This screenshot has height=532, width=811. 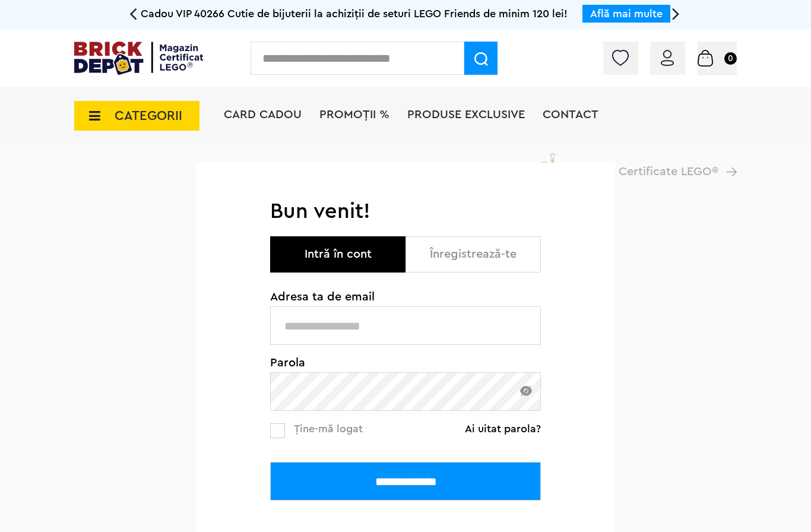 What do you see at coordinates (503, 429) in the screenshot?
I see `a: Ai uitat parola?` at bounding box center [503, 429].